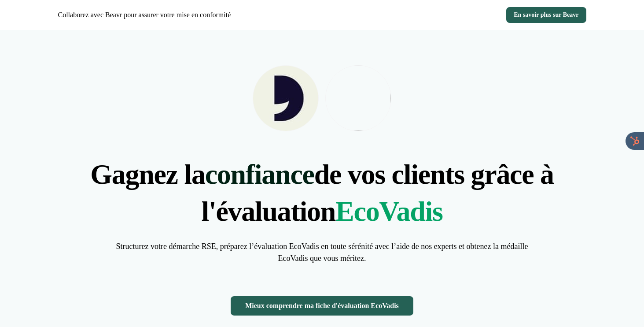 The width and height of the screenshot is (644, 327). What do you see at coordinates (322, 193) in the screenshot?
I see `p: Gagnez la de vos clients grâce à l'évaluation` at bounding box center [322, 193].